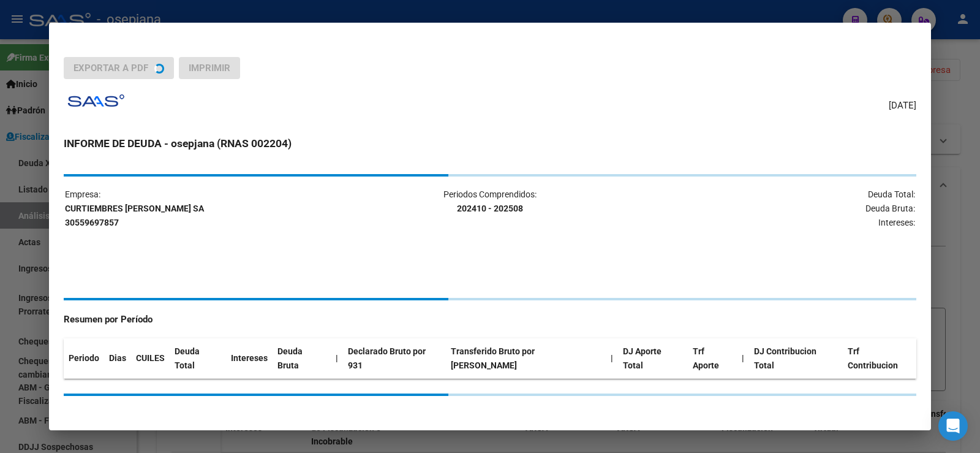 This screenshot has height=453, width=980. Describe the element at coordinates (879, 359) in the screenshot. I see `th: Trf Contribucion` at that location.